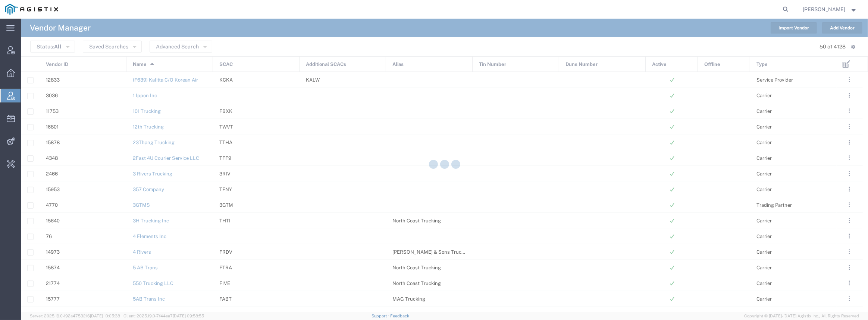 Image resolution: width=868 pixels, height=320 pixels. What do you see at coordinates (32, 10) in the screenshot?
I see `img: logo` at bounding box center [32, 10].